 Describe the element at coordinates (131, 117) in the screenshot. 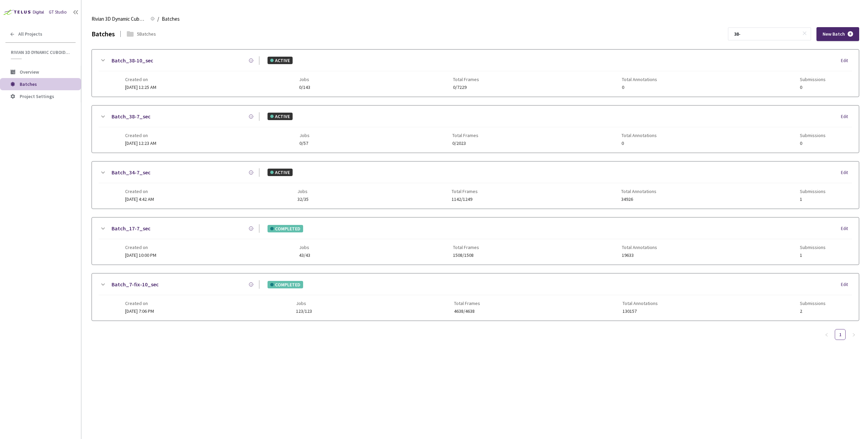

I see `a: Batch_38-7_sec` at that location.